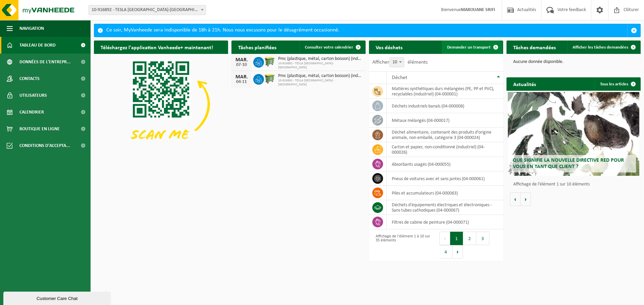  I want to click on p: Aucune donnée disponible., so click(574, 62).